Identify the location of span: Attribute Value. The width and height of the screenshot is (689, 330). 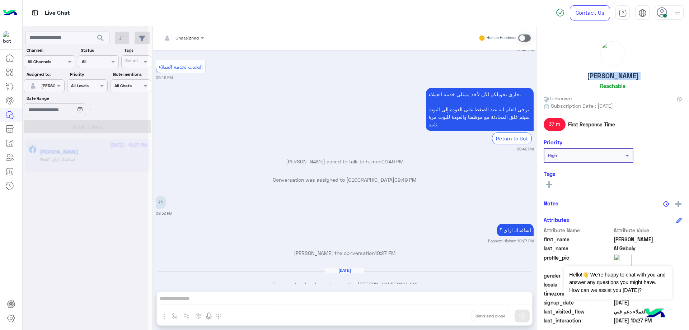
(647, 230).